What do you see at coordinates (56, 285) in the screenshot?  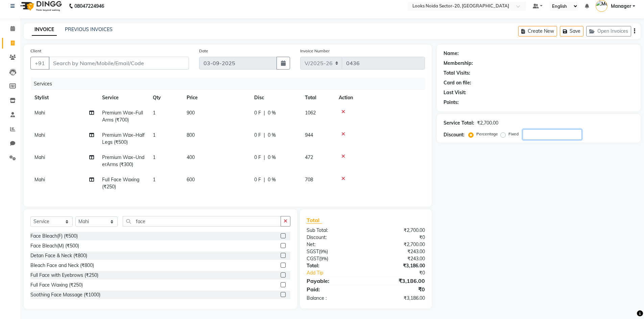 I see `div: Full Face Waxing (₹250)` at bounding box center [56, 285].